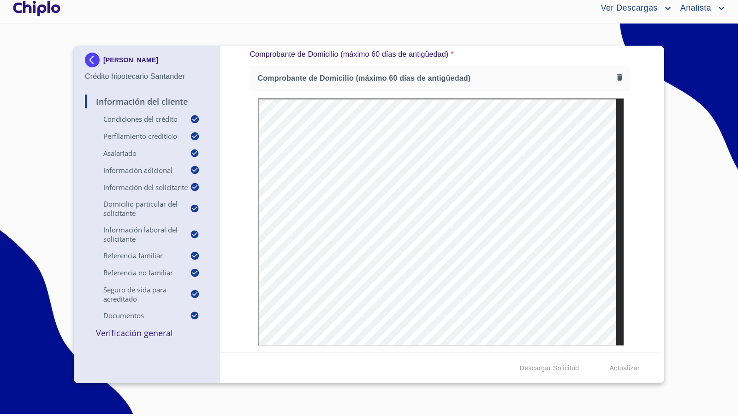 The image size is (738, 416). I want to click on p: Referencia No Familiar, so click(137, 272).